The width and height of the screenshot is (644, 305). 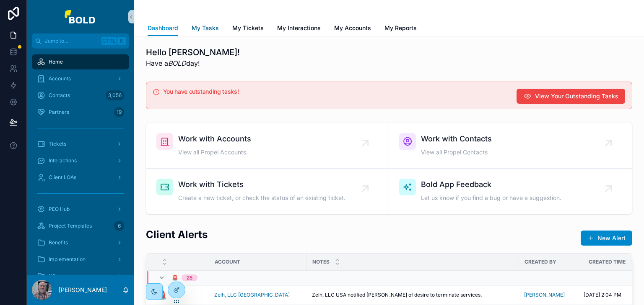 I want to click on span: Interactions, so click(x=63, y=161).